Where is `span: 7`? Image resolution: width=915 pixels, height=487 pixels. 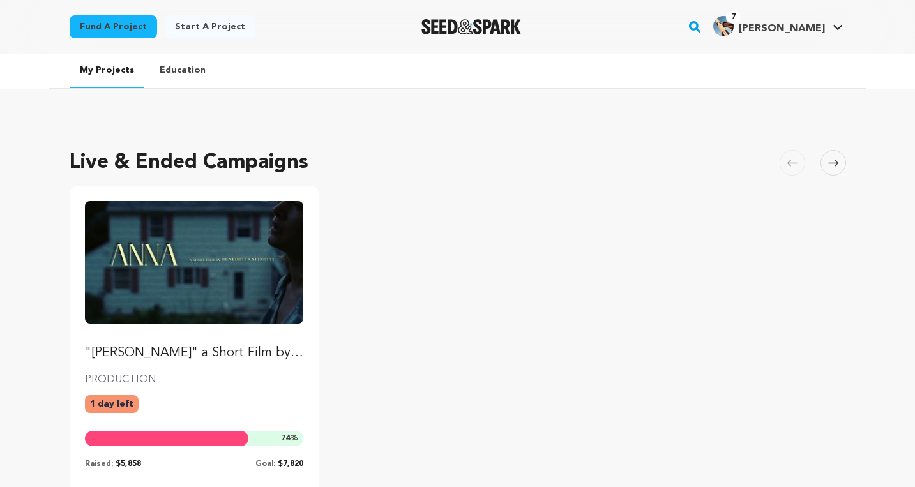 span: 7 is located at coordinates (733, 17).